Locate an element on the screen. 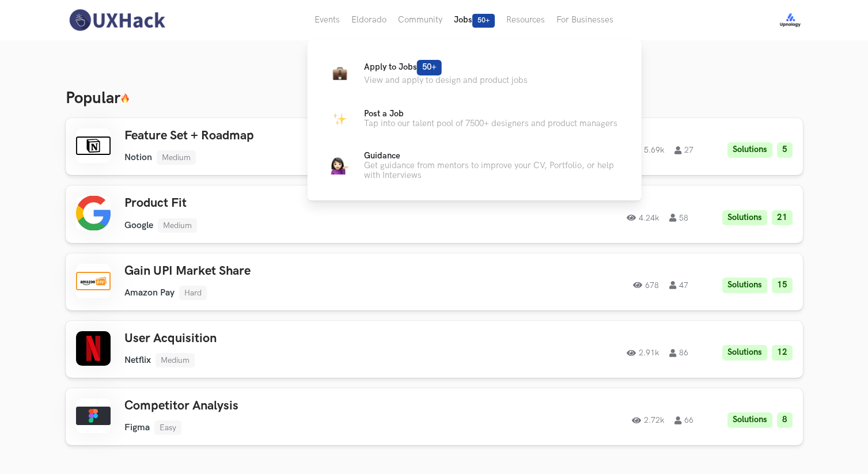 The width and height of the screenshot is (868, 474). a: Feature Set + RoadmapNotionMedium5.69k27Solutions5 is located at coordinates (434, 146).